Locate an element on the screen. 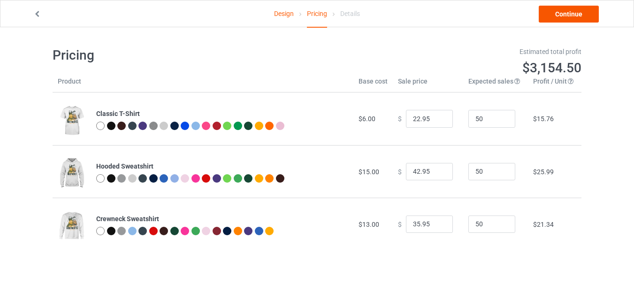 Image resolution: width=634 pixels, height=285 pixels. th: Base cost is located at coordinates (373, 84).